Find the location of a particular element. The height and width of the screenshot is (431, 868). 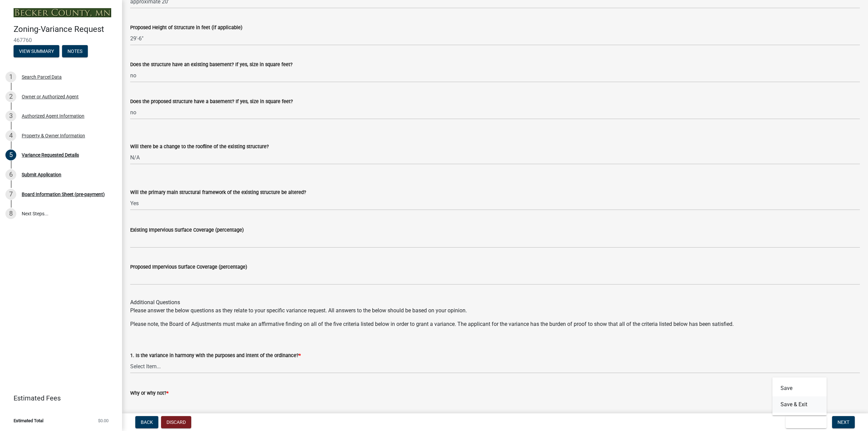

div: Owner or Authorized Agent is located at coordinates (50, 97).